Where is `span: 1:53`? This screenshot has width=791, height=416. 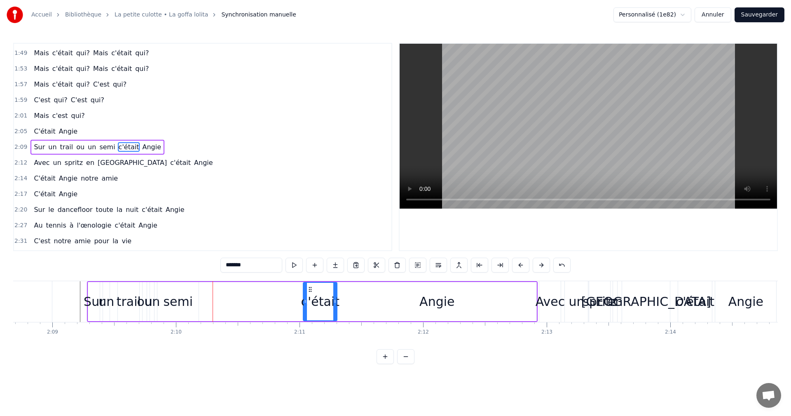 span: 1:53 is located at coordinates (21, 69).